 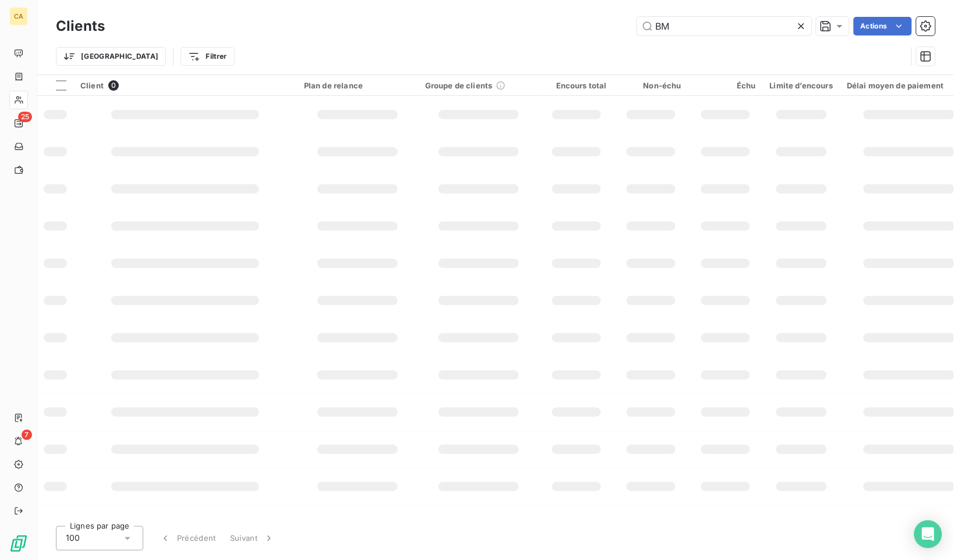 What do you see at coordinates (724, 26) in the screenshot?
I see `input: Rechercher` at bounding box center [724, 26].